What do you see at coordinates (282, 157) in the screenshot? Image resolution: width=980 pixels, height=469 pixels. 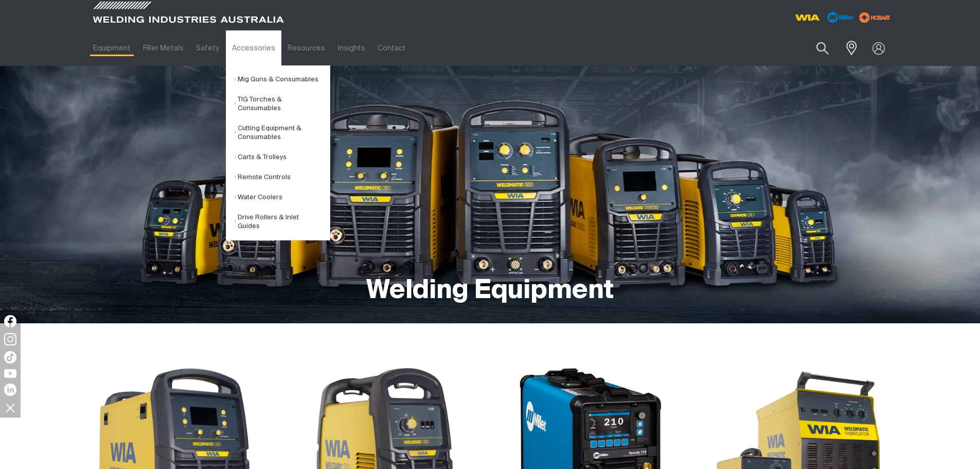 I see `a: Carts & Trolleys` at bounding box center [282, 157].